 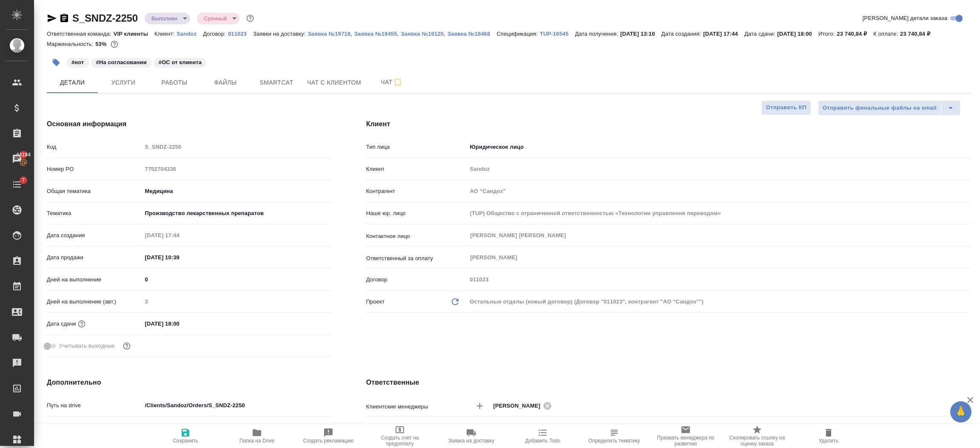 What do you see at coordinates (879, 108) in the screenshot?
I see `span: Отправить финальные файлы на email` at bounding box center [879, 108].